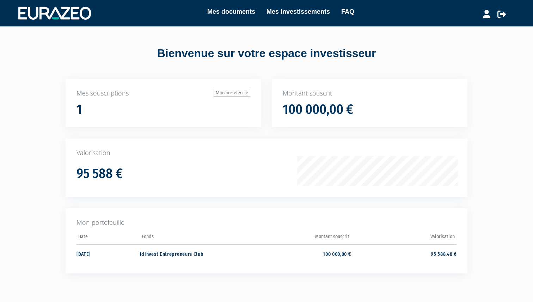 The image size is (533, 302). I want to click on th: Date, so click(108, 238).